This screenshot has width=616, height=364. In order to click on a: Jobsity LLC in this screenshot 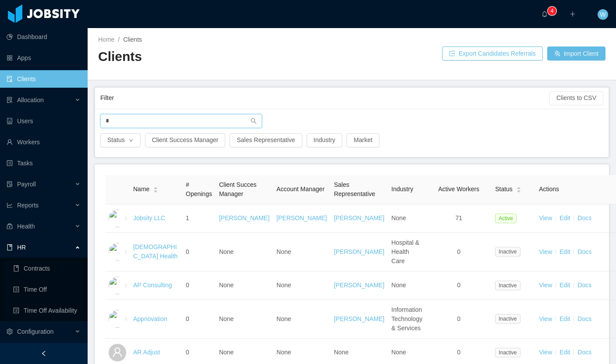, I will do `click(149, 218)`.